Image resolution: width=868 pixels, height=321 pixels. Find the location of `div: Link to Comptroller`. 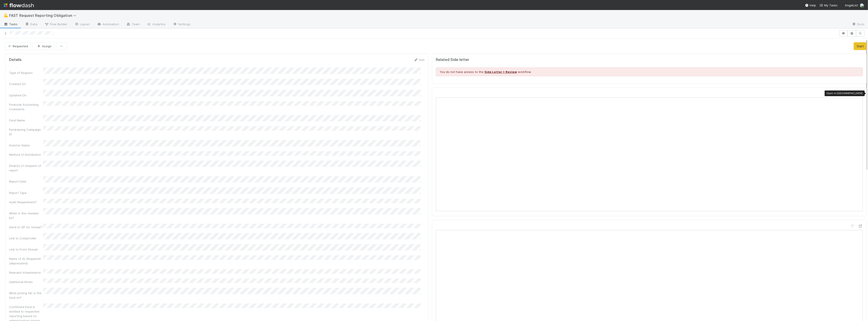

div: Link to Comptroller is located at coordinates (26, 238).